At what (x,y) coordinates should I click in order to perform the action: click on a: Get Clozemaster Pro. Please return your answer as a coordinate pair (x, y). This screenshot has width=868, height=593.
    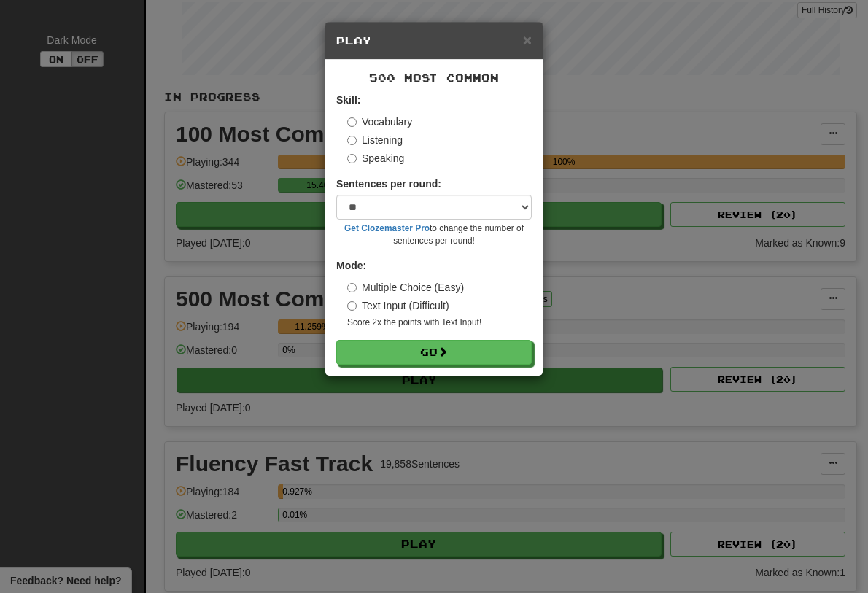
    Looking at the image, I should click on (386, 229).